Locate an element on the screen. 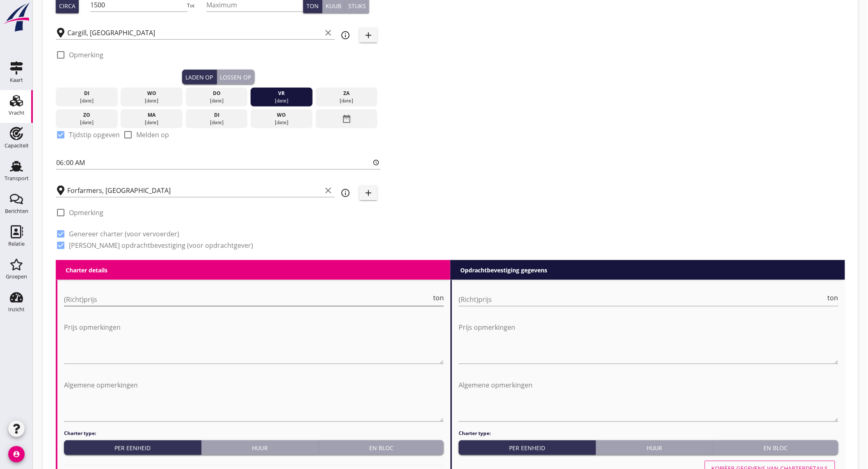 This screenshot has width=868, height=469. i: account_circle is located at coordinates (17, 454).